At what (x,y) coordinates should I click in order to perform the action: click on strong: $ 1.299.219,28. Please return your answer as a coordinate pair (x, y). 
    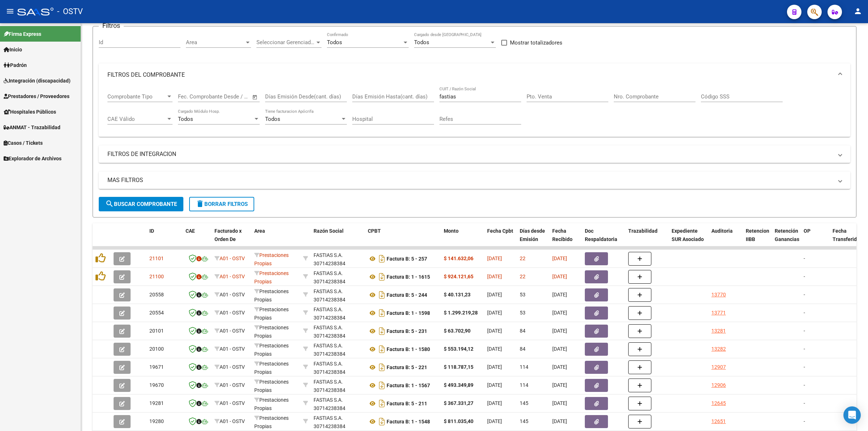
    Looking at the image, I should click on (461, 313).